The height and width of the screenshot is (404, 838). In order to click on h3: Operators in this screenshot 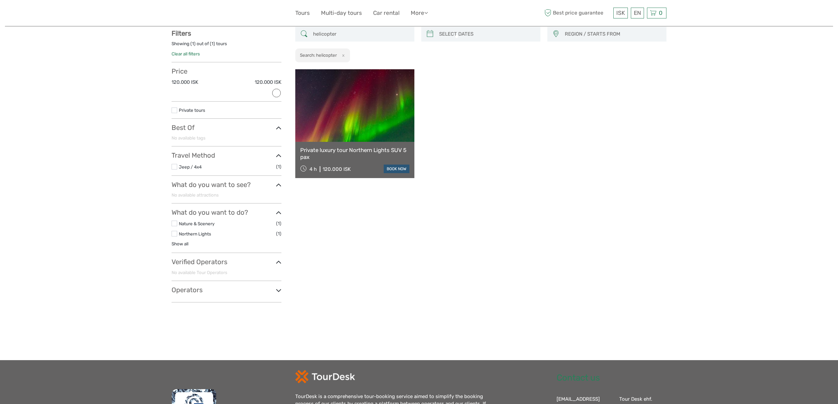, I will do `click(226, 290)`.